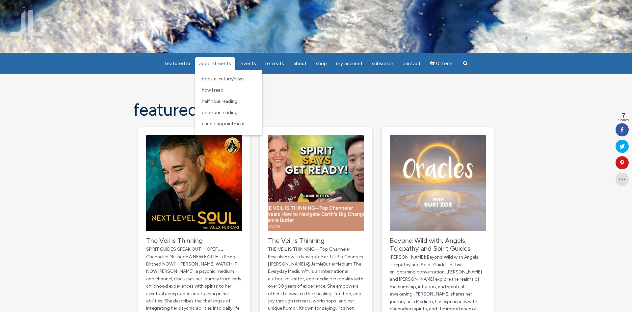 Image resolution: width=632 pixels, height=312 pixels. I want to click on i: Cart, so click(433, 64).